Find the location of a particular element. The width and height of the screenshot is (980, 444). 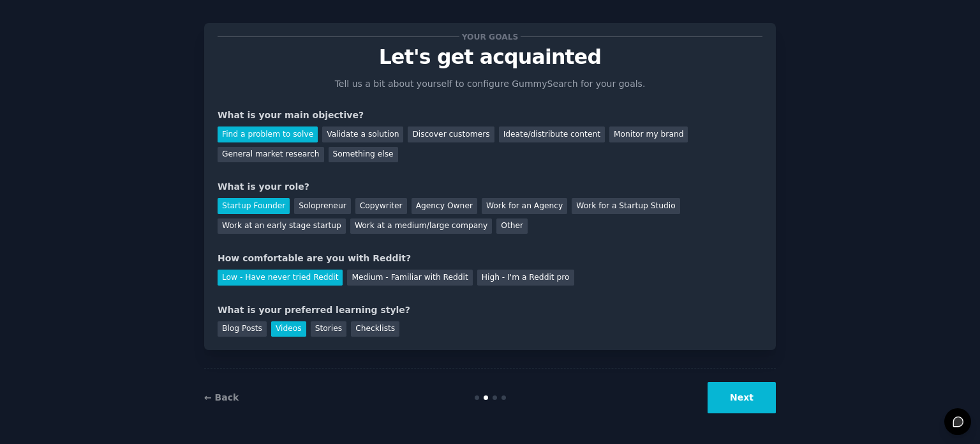

div: Validate a solution is located at coordinates (362, 134).